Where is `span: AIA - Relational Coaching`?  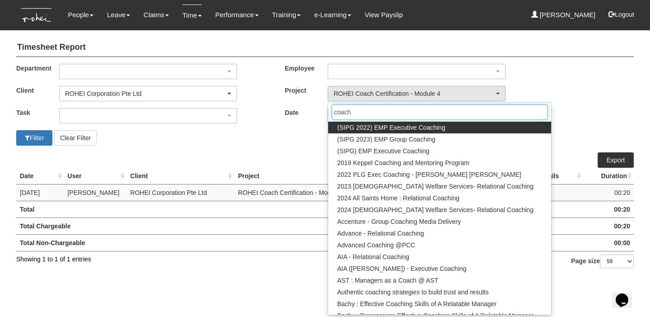 span: AIA - Relational Coaching is located at coordinates (373, 257).